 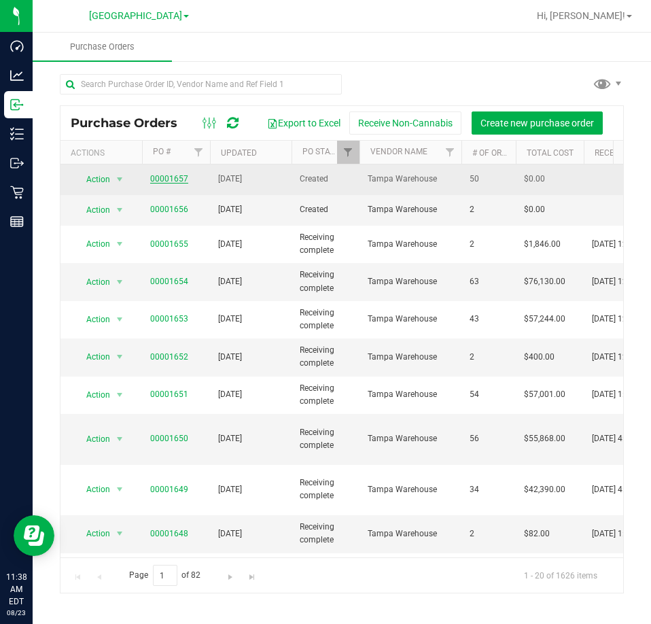 What do you see at coordinates (201, 84) in the screenshot?
I see `input: Search Purchase Order ID, Vendor Name and Ref Field 1` at bounding box center [201, 84].